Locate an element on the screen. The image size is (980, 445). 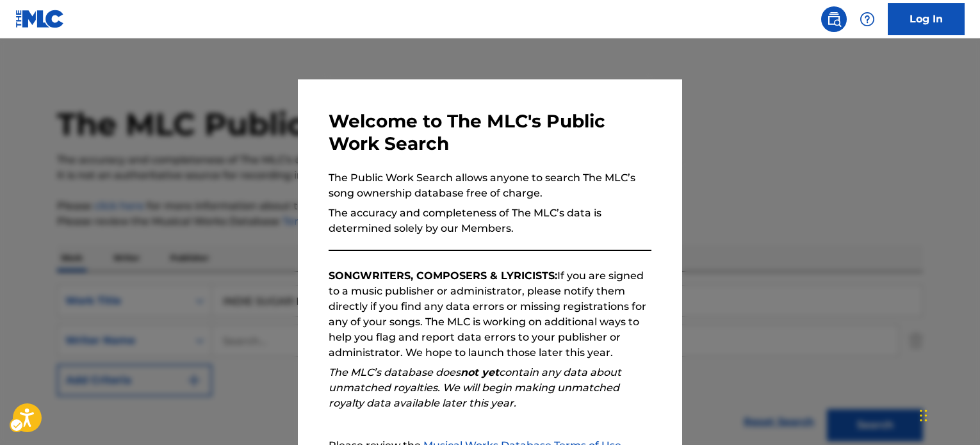
a: Log In is located at coordinates (926, 19).